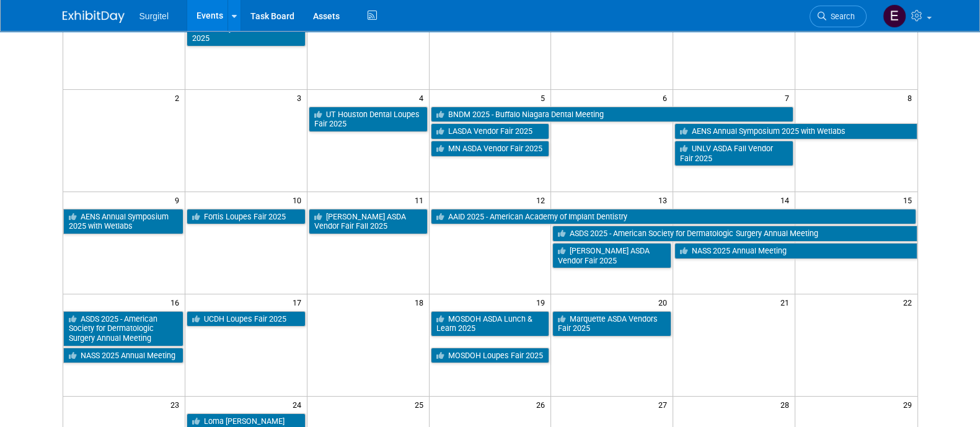 The width and height of the screenshot is (980, 427). I want to click on span: 11, so click(421, 200).